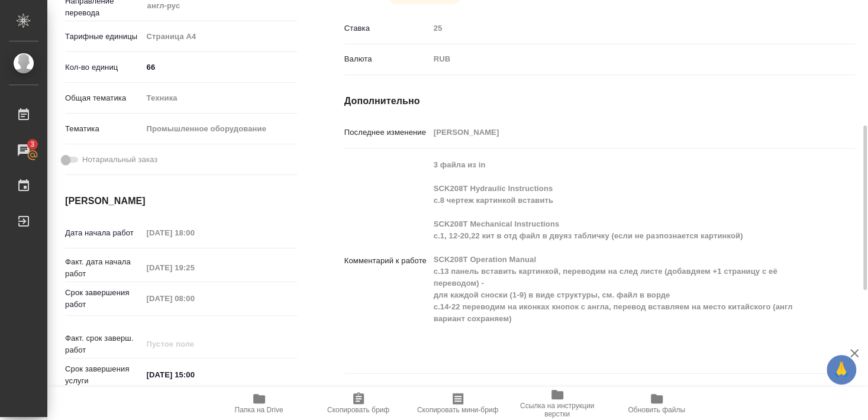 This screenshot has width=868, height=420. What do you see at coordinates (657, 403) in the screenshot?
I see `button: Обновить файлы` at bounding box center [657, 403].